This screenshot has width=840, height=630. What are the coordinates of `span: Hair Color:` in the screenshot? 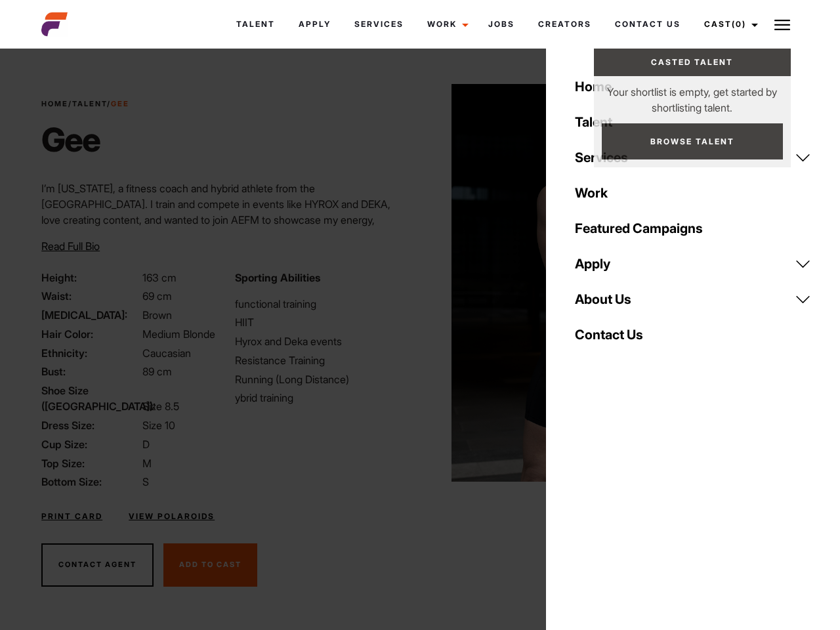 It's located at (91, 334).